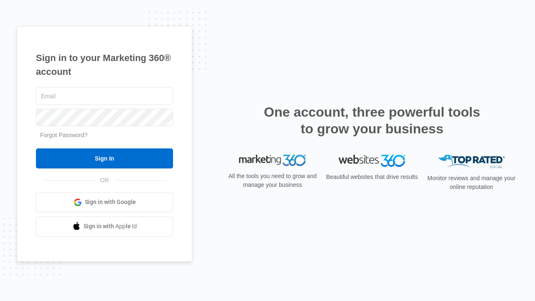 The width and height of the screenshot is (535, 301). Describe the element at coordinates (472, 183) in the screenshot. I see `p: Monitor reviews and manage your online reputation` at that location.